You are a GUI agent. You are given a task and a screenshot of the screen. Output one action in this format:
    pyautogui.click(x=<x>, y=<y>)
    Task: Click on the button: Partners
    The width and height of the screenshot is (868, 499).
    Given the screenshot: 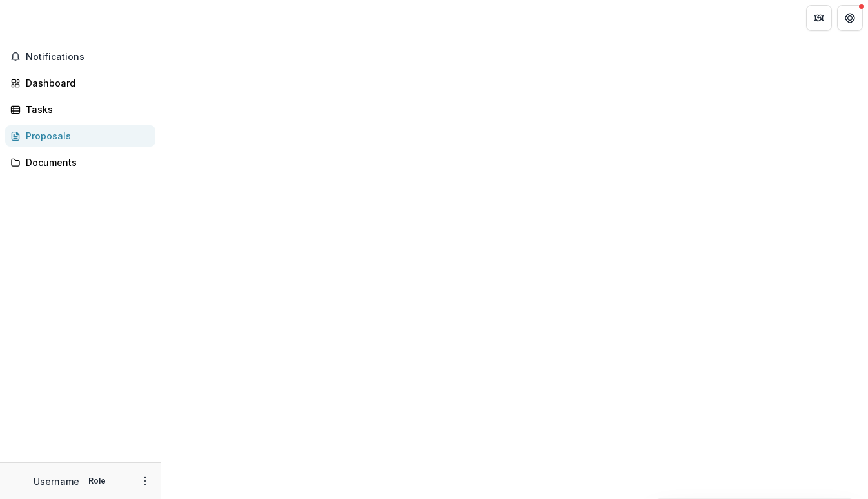 What is the action you would take?
    pyautogui.click(x=819, y=18)
    